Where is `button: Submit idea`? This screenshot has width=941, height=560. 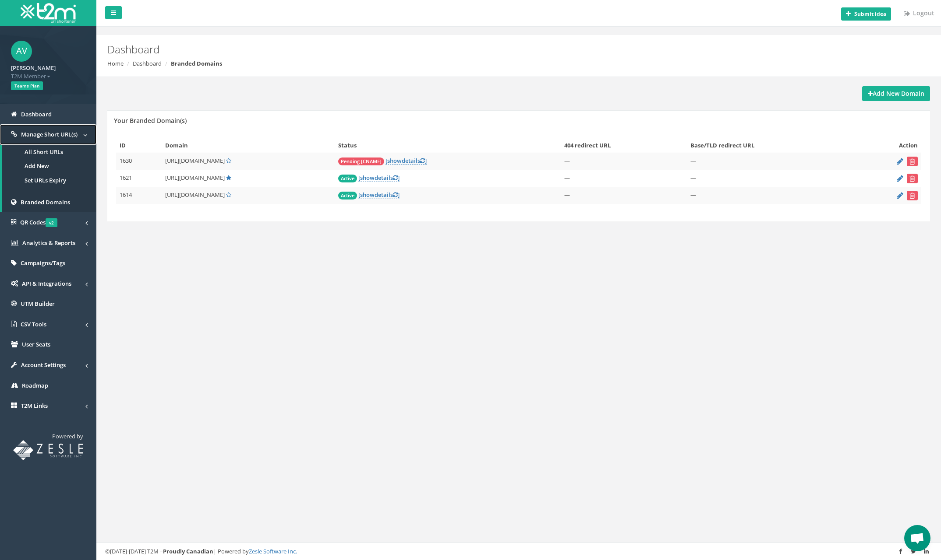
button: Submit idea is located at coordinates (866, 14).